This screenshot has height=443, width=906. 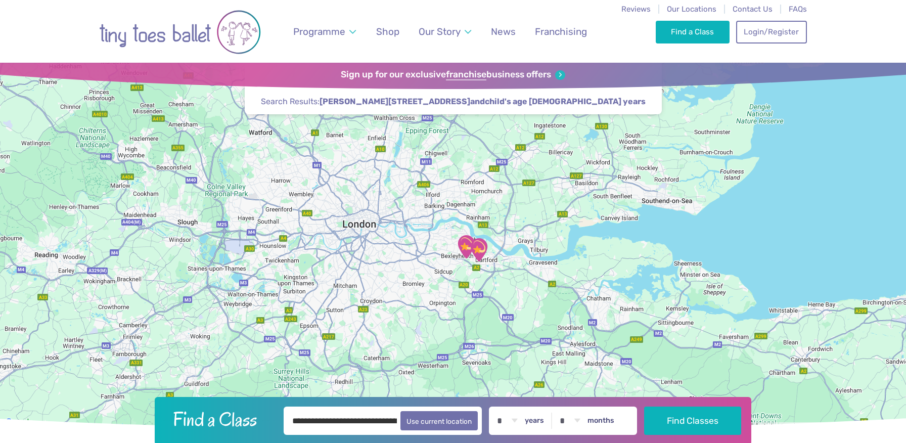 What do you see at coordinates (439, 421) in the screenshot?
I see `button: Use current location` at bounding box center [439, 421].